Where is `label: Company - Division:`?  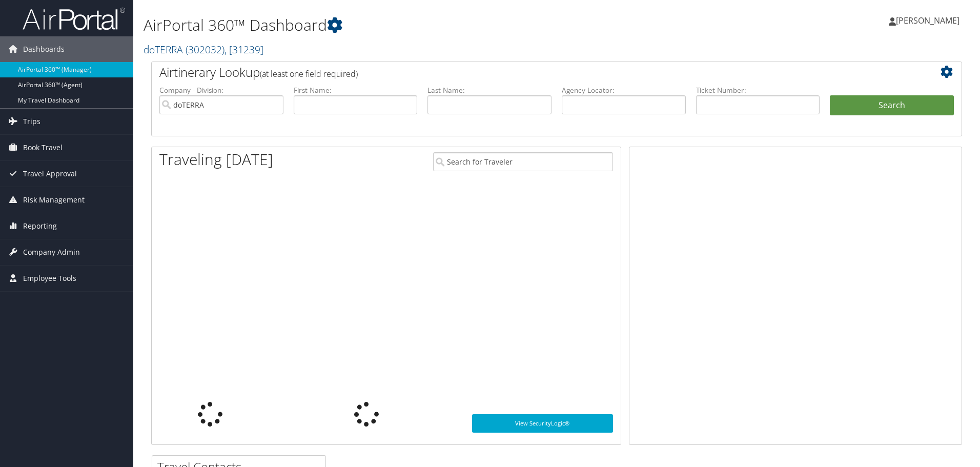
label: Company - Division: is located at coordinates (222, 90).